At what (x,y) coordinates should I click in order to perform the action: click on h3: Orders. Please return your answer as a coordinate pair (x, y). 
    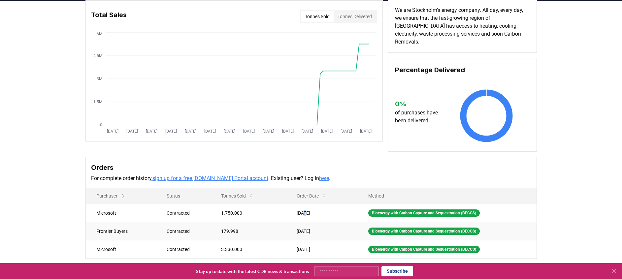
    Looking at the image, I should click on (311, 168).